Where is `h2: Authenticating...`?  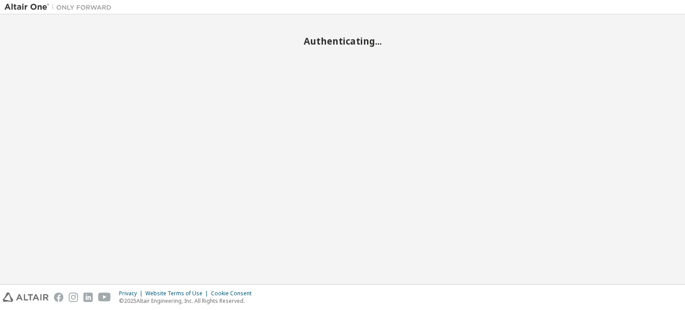
h2: Authenticating... is located at coordinates (343, 41).